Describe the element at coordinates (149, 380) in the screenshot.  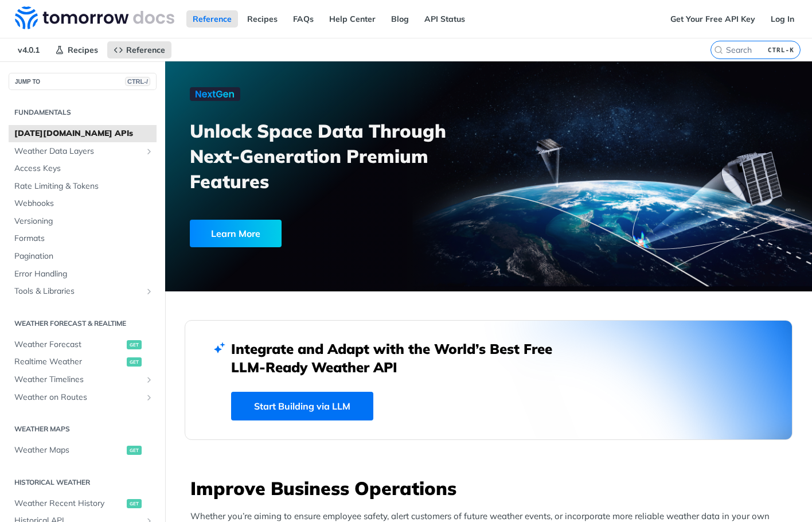
I see `button: Show subpages for Weather Timelines` at that location.